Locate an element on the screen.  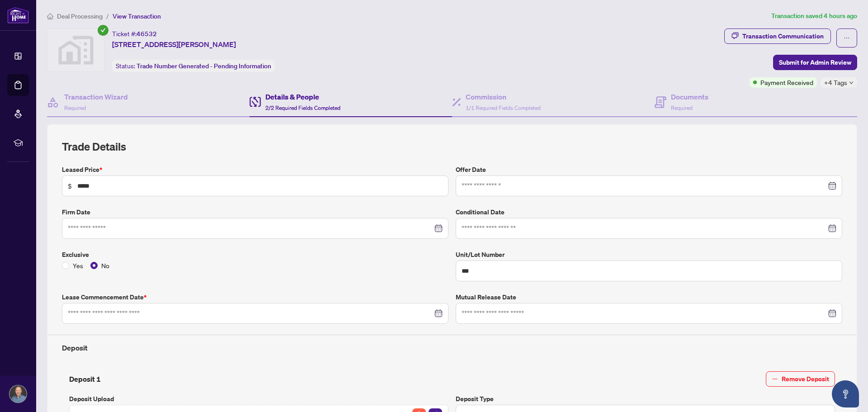
span: Remove Deposit is located at coordinates (806, 379).